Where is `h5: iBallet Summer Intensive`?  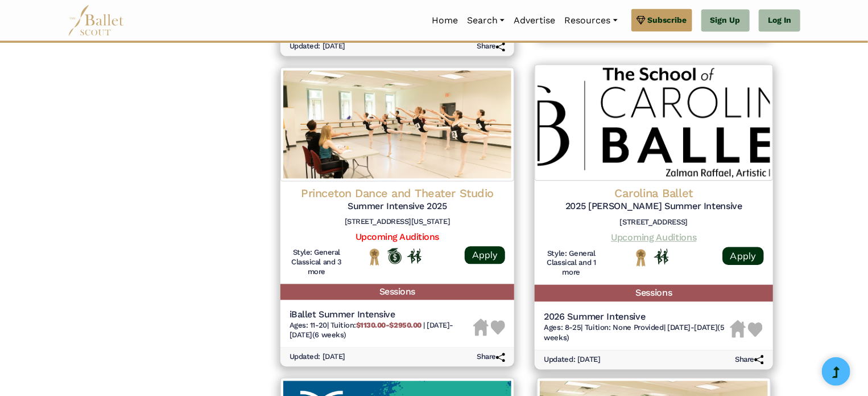 h5: iBallet Summer Intensive is located at coordinates (381, 314).